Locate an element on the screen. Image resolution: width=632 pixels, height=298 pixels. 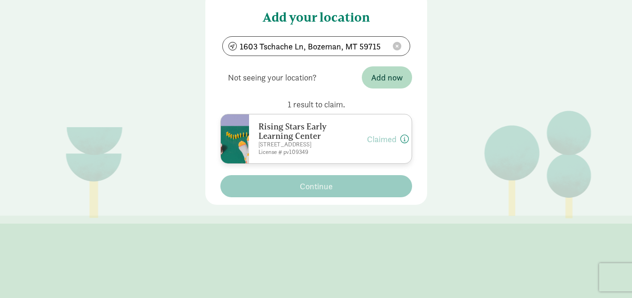
div: Chat Widget is located at coordinates (609, 275).